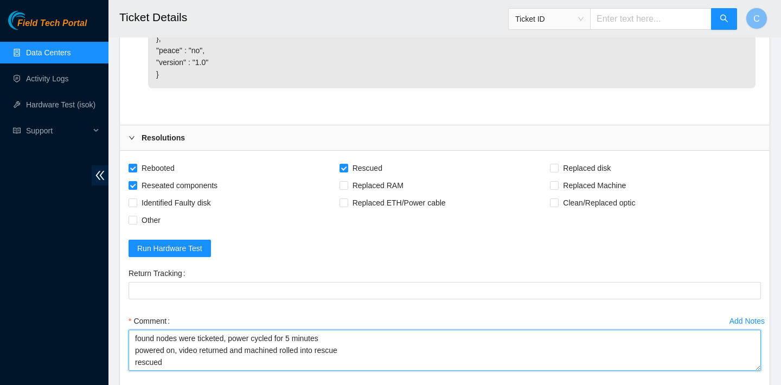  Describe the element at coordinates (399, 203) in the screenshot. I see `span: Replaced ETH/Power cable` at that location.